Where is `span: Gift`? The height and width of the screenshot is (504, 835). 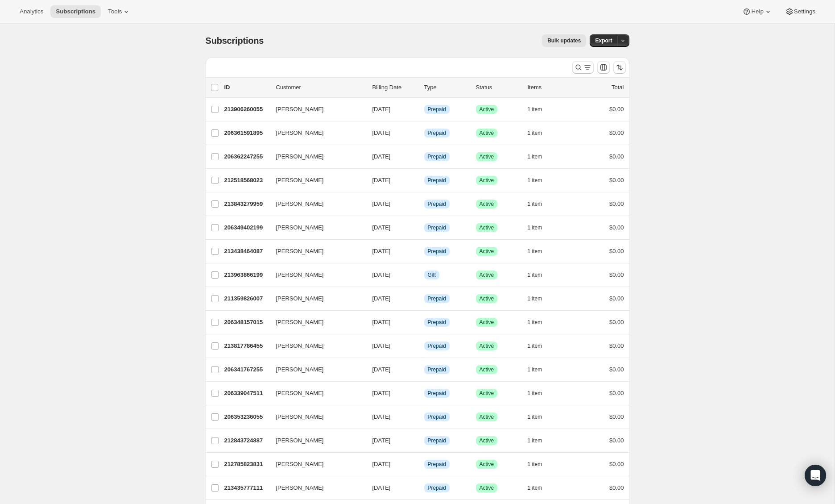
span: Gift is located at coordinates (432, 275).